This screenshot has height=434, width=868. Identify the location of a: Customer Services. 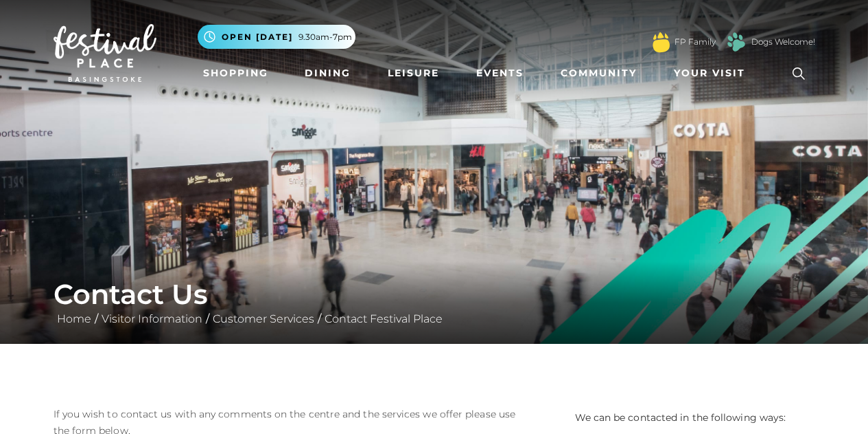
(263, 318).